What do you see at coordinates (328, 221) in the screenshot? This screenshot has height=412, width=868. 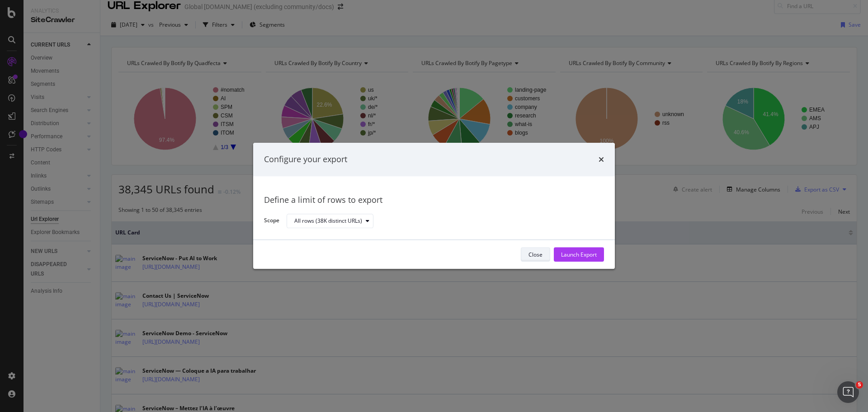 I see `div: All rows (38K distinct URLs)` at bounding box center [328, 221].